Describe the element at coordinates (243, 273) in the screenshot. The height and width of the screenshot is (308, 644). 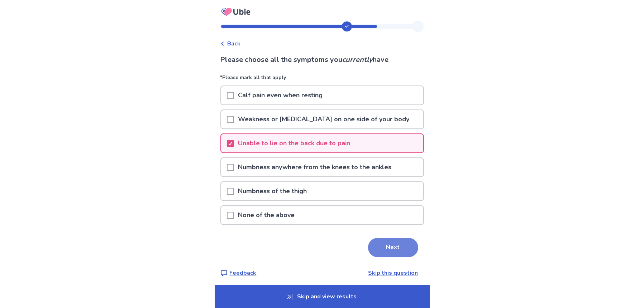
I see `p: Feedback` at that location.